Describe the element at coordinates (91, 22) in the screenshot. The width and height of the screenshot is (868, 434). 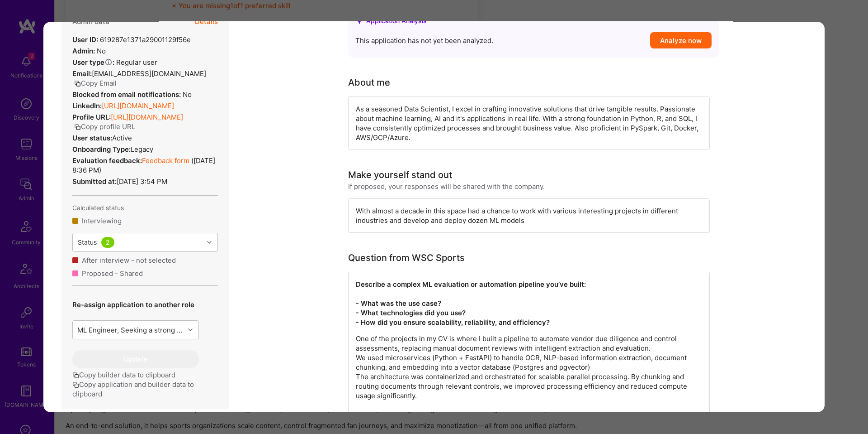
I see `h4: Admin data` at that location.